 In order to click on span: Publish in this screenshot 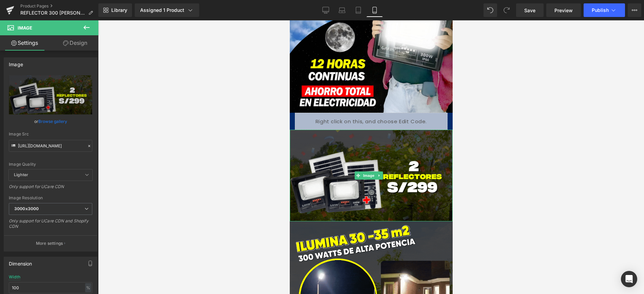, I will do `click(601, 10)`.